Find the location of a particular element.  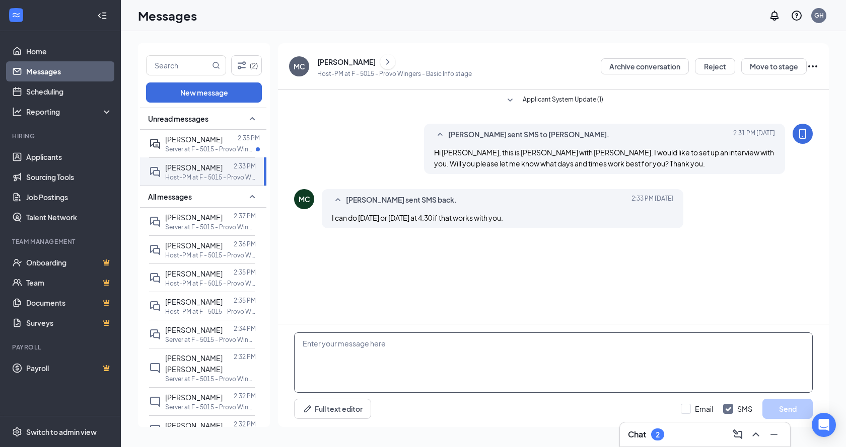

div: Reporting is located at coordinates (69, 112).